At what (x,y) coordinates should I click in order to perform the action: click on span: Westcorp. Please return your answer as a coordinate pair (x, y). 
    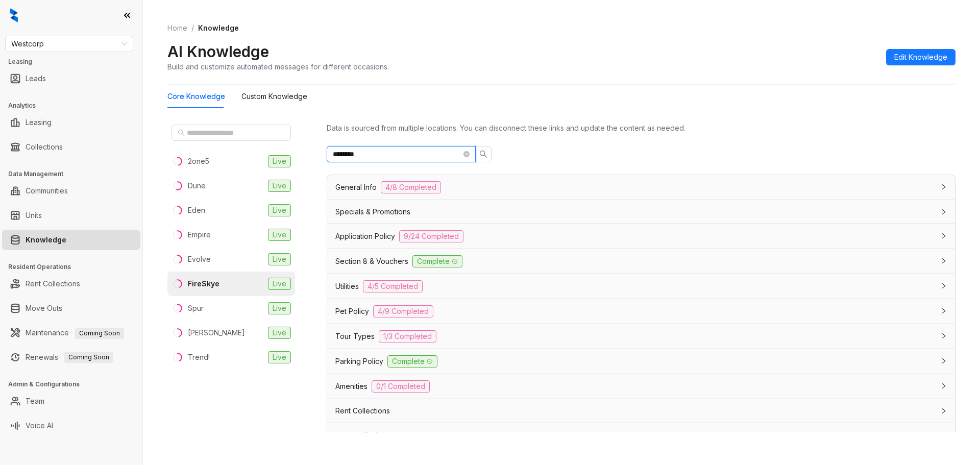
    Looking at the image, I should click on (69, 44).